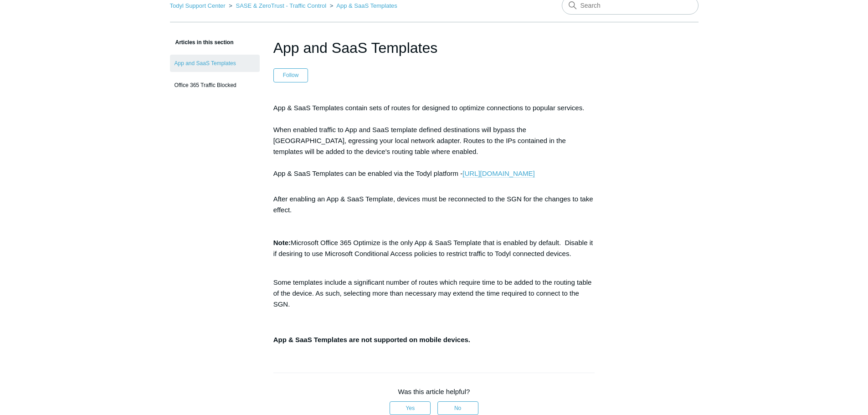  Describe the element at coordinates (198, 6) in the screenshot. I see `a: Todyl Support Center` at that location.